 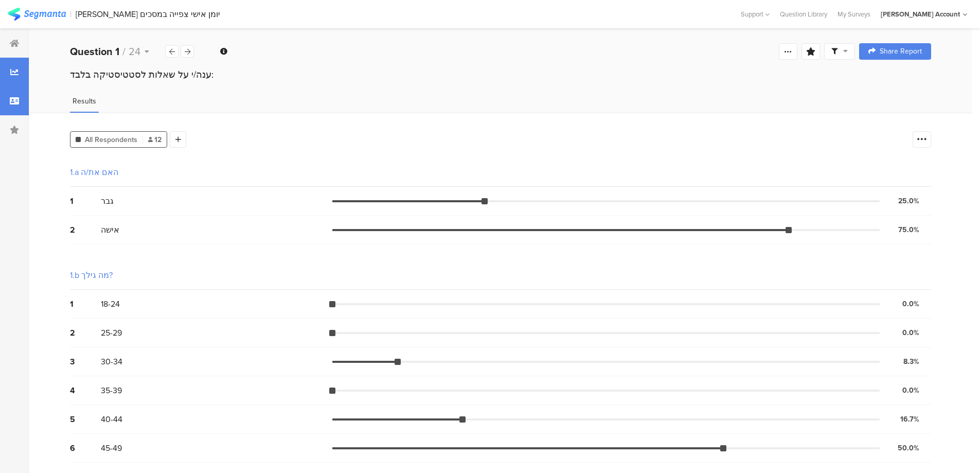 I want to click on a: Question Library, so click(x=803, y=14).